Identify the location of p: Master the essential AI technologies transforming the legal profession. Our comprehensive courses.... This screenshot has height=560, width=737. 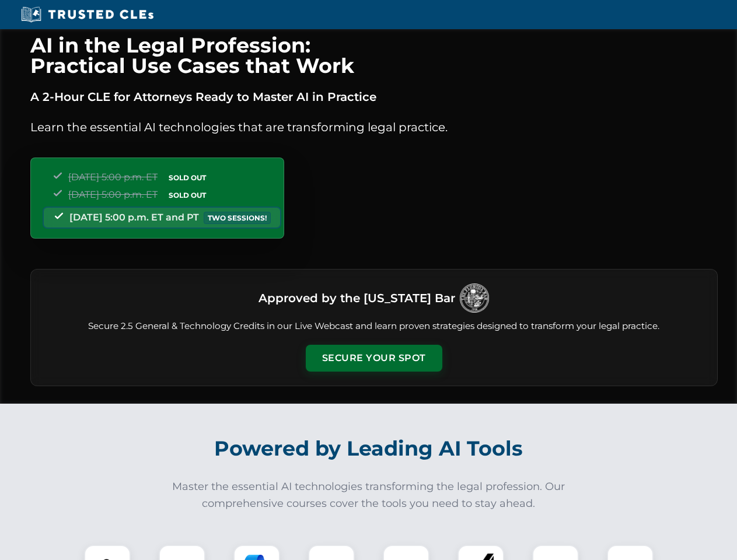
(368, 495).